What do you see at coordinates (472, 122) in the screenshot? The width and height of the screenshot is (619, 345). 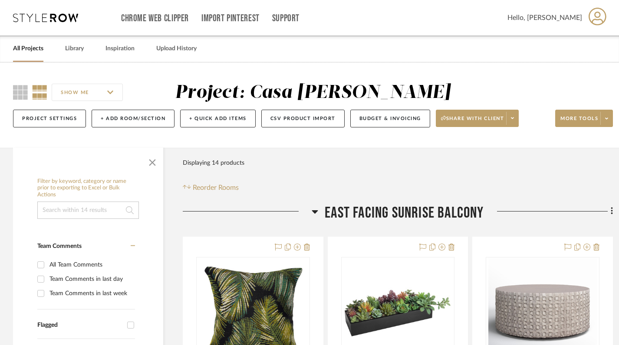 I see `span: Share with client` at bounding box center [472, 122].